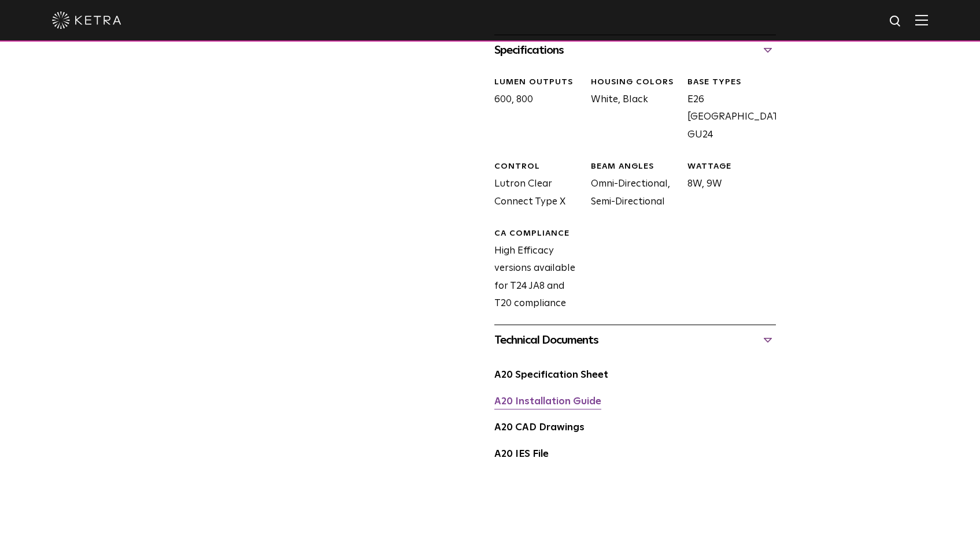  What do you see at coordinates (522, 454) in the screenshot?
I see `a: A20 IES File` at bounding box center [522, 454].